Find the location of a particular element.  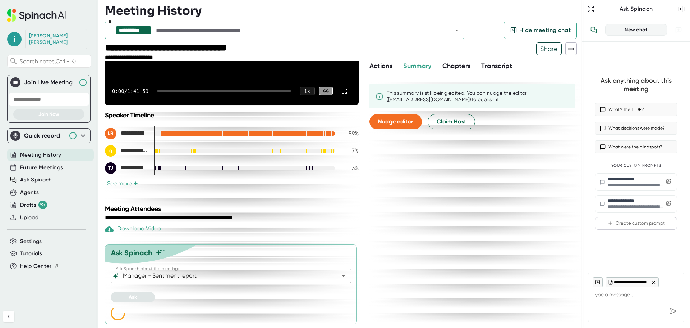

div: LR is located at coordinates (111, 133).